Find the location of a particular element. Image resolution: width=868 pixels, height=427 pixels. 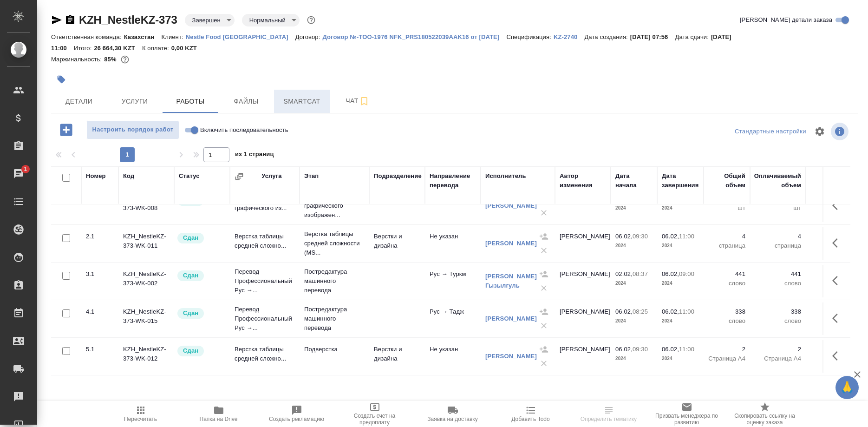

p: 02.02, is located at coordinates (624, 273).